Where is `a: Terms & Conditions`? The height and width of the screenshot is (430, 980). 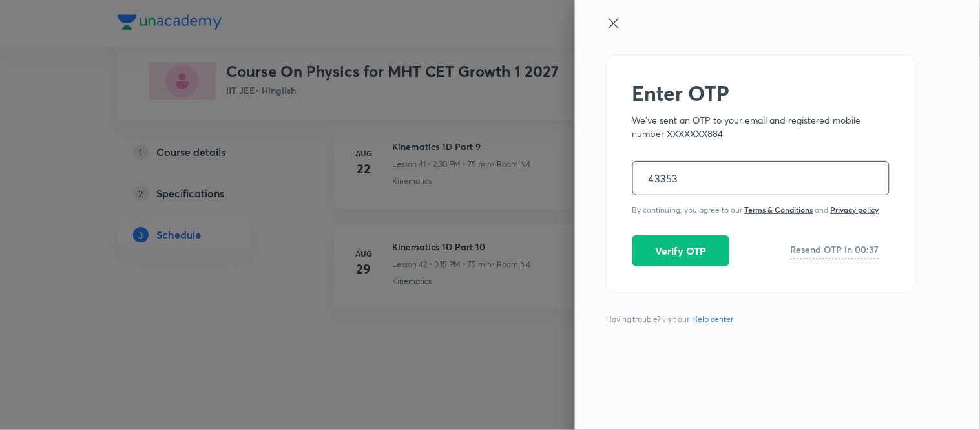 a: Terms & Conditions is located at coordinates (779, 210).